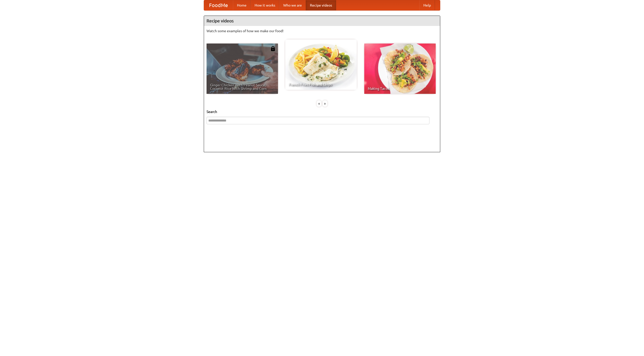 Image resolution: width=644 pixels, height=356 pixels. What do you see at coordinates (322, 31) in the screenshot?
I see `p: Watch some examples of how we make our food!` at bounding box center [322, 31].